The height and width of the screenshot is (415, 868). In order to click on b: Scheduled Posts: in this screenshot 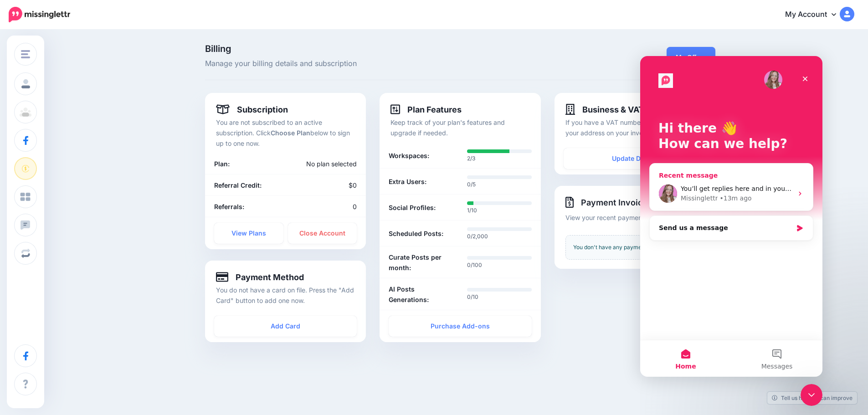, I will do `click(416, 233)`.